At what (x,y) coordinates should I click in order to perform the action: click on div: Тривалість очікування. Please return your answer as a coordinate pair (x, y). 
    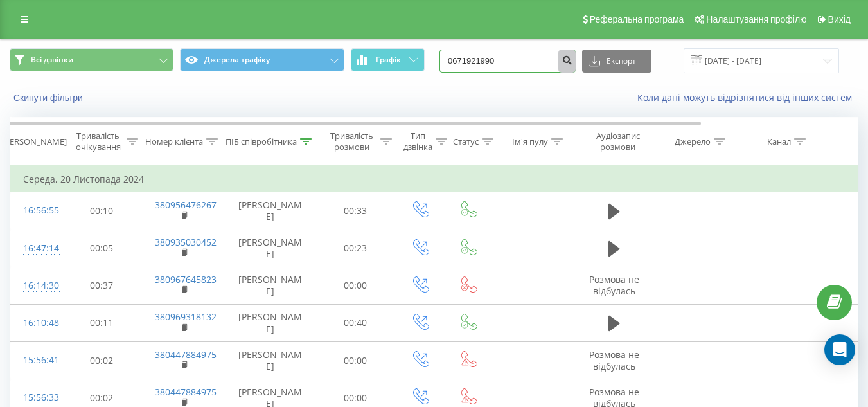
    Looking at the image, I should click on (98, 141).